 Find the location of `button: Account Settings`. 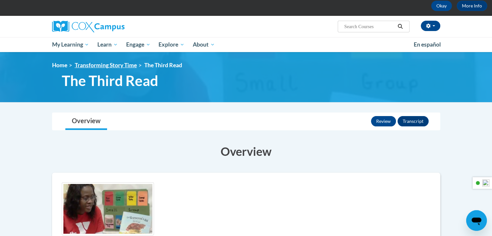

button: Account Settings is located at coordinates (431, 26).